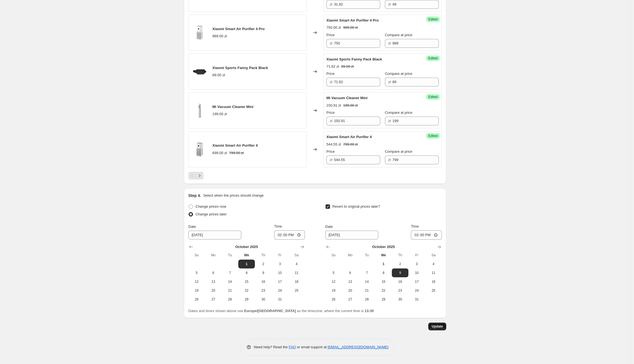  What do you see at coordinates (231, 281) in the screenshot?
I see `span: 14` at bounding box center [231, 281].